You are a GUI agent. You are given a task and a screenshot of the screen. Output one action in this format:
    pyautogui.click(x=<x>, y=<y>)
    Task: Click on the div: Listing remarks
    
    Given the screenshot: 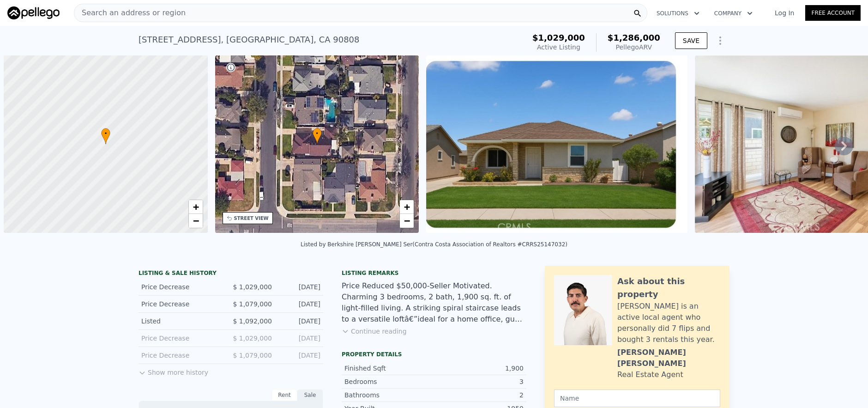 What is the action you would take?
    pyautogui.click(x=434, y=273)
    